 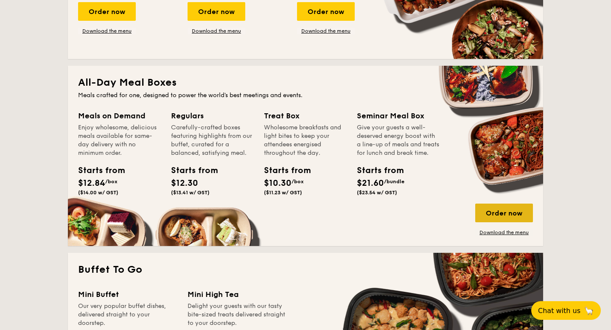 I want to click on h2: All-Day Meal Boxes, so click(x=306, y=83).